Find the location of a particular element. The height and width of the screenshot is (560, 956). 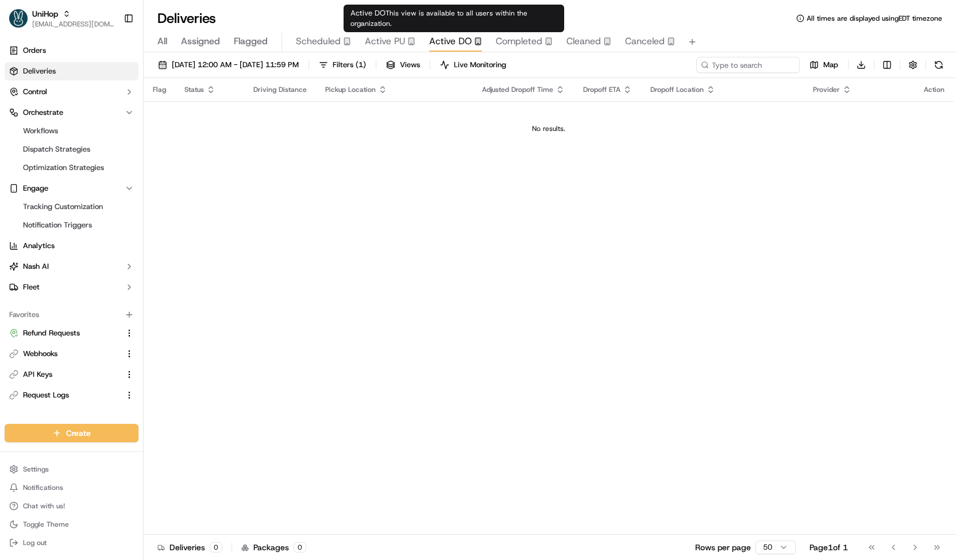

a: Deliveries is located at coordinates (72, 72).